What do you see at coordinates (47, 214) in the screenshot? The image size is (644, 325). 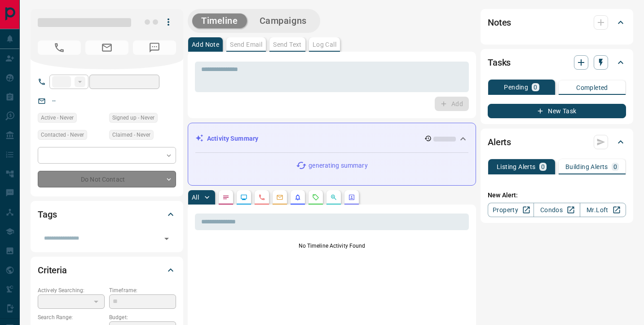 I see `h2: Tags` at bounding box center [47, 214].